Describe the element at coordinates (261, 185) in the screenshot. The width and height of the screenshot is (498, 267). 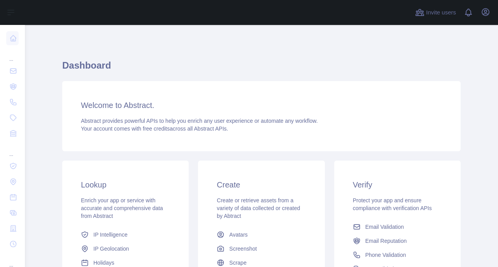
I see `h3: Create` at that location.